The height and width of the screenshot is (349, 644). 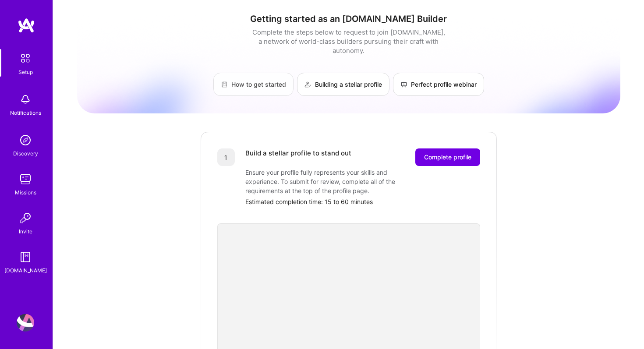 What do you see at coordinates (298, 157) in the screenshot?
I see `div: Build a stellar profile to stand out` at bounding box center [298, 157].